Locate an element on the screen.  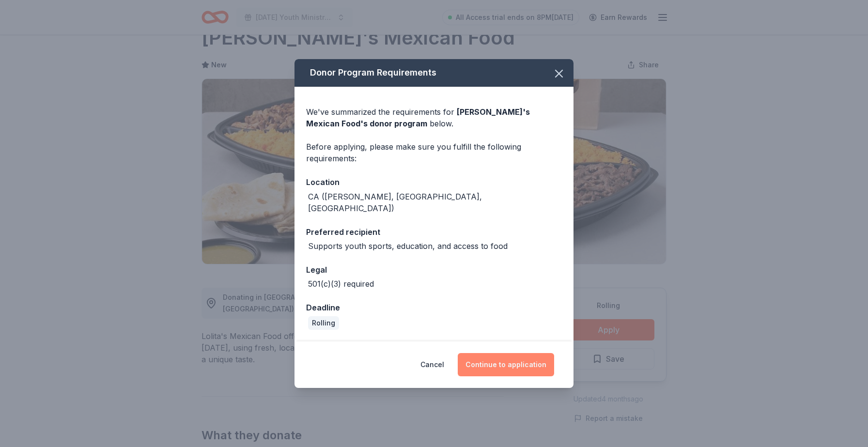
div: 501(c)(3) required is located at coordinates (341, 284).